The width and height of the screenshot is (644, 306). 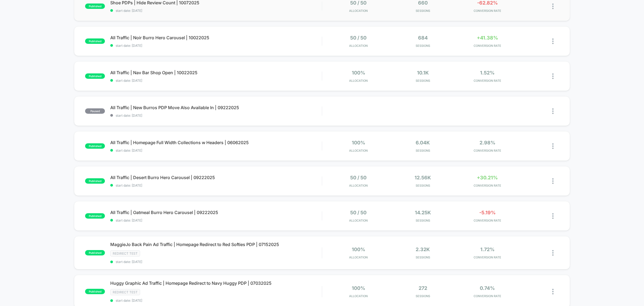 What do you see at coordinates (488, 142) in the screenshot?
I see `span: 2.98%` at bounding box center [488, 142].